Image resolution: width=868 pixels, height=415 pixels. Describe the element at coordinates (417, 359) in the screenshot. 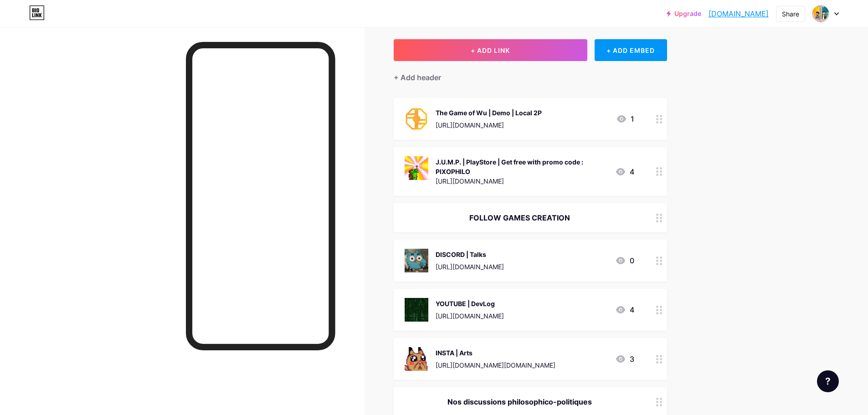

I see `img: INSTA | Arts` at that location.